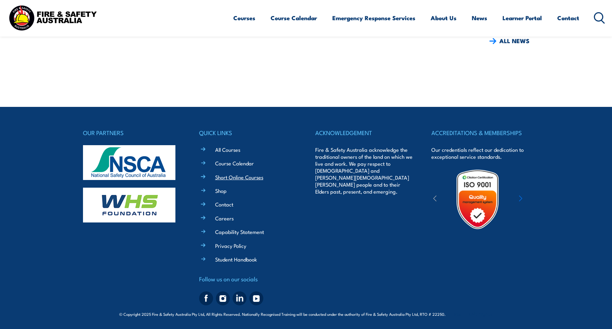  What do you see at coordinates (129, 205) in the screenshot?
I see `img: whs-logo-footer` at bounding box center [129, 205].